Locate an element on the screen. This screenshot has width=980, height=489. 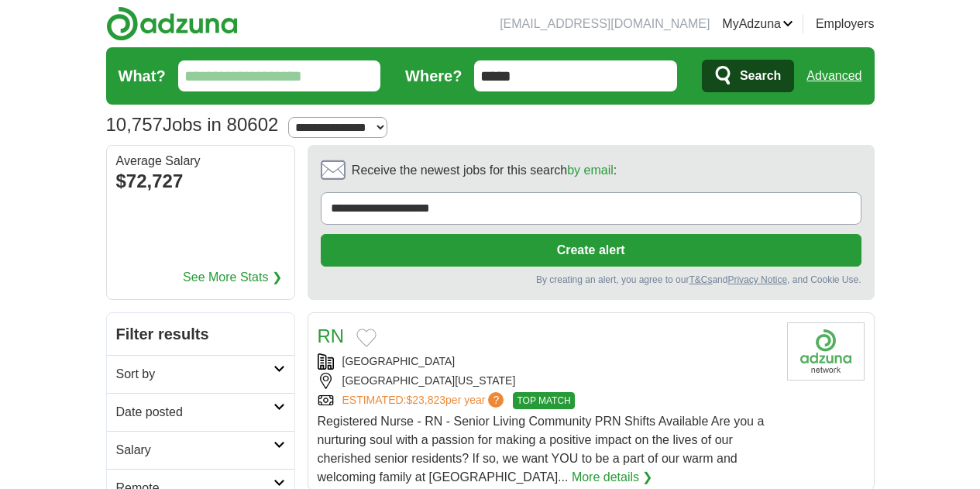
a: Advanced is located at coordinates (834, 76).